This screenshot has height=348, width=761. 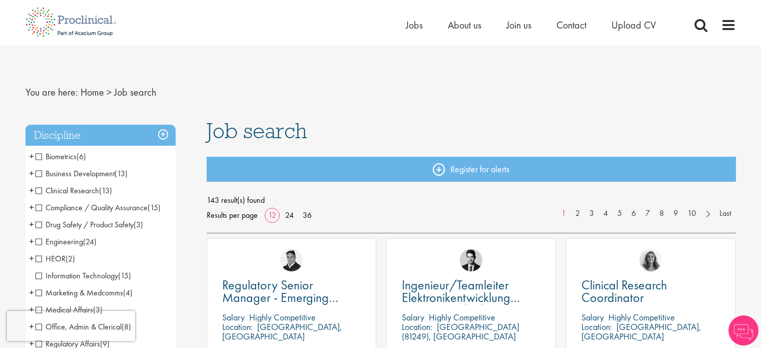 I want to click on a: 8, so click(x=661, y=213).